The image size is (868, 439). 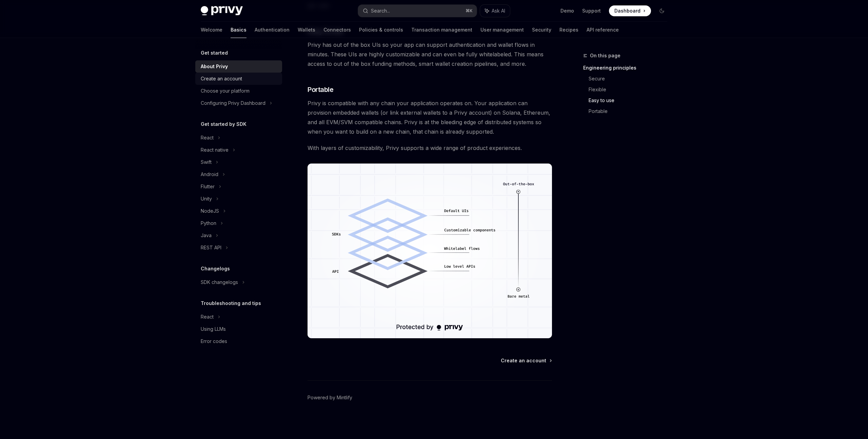 I want to click on h5: Changelogs, so click(x=216, y=269).